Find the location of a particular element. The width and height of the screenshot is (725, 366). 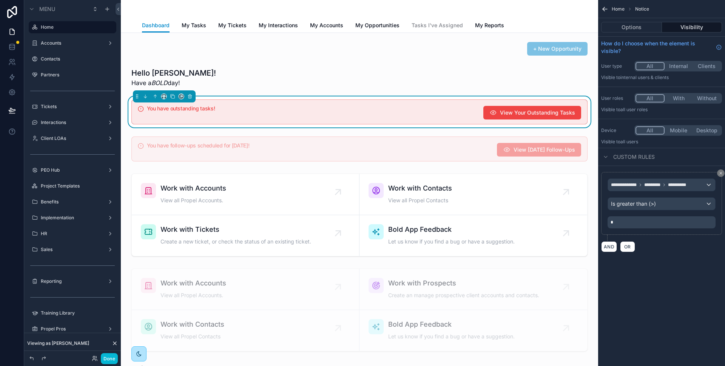

span: OR is located at coordinates (628, 246).